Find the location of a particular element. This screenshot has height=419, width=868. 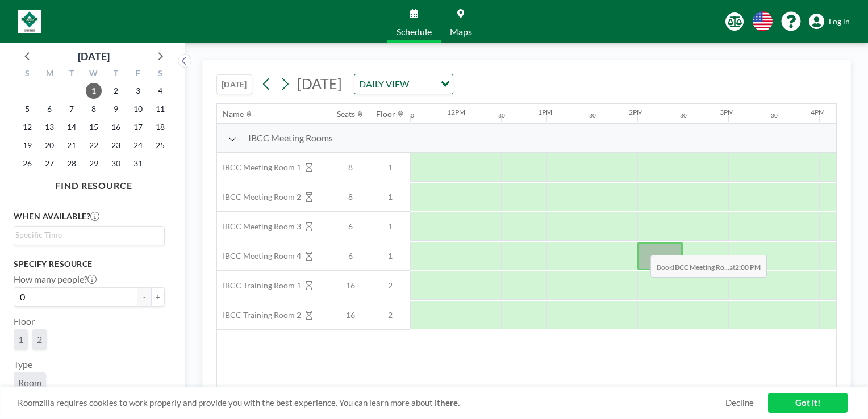

a: Decline is located at coordinates (739, 403).